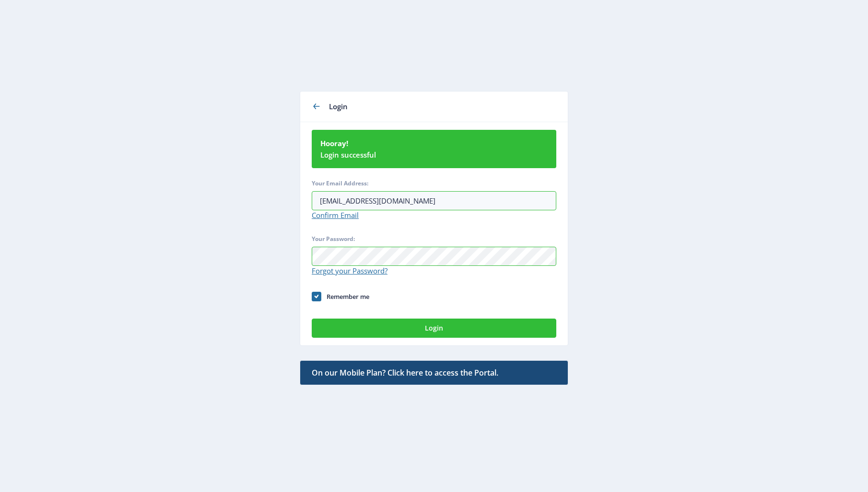 This screenshot has height=492, width=868. What do you see at coordinates (442, 106) in the screenshot?
I see `div: Login` at bounding box center [442, 106].